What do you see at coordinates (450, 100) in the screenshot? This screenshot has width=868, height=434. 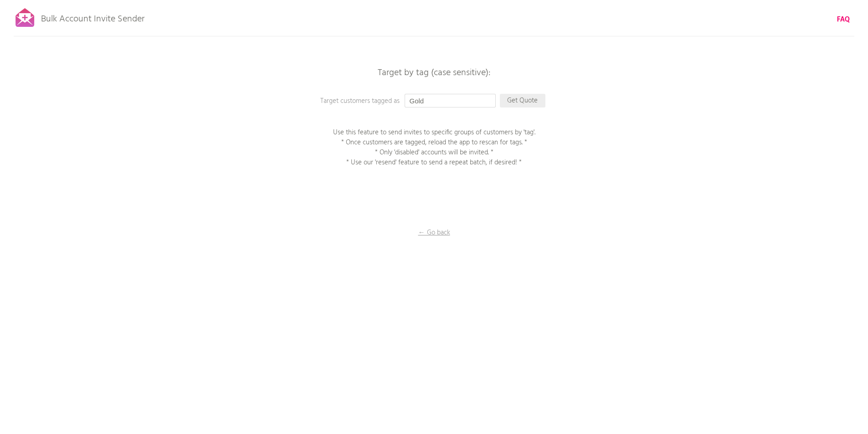 I see `input: Enter a tag...` at bounding box center [450, 100].